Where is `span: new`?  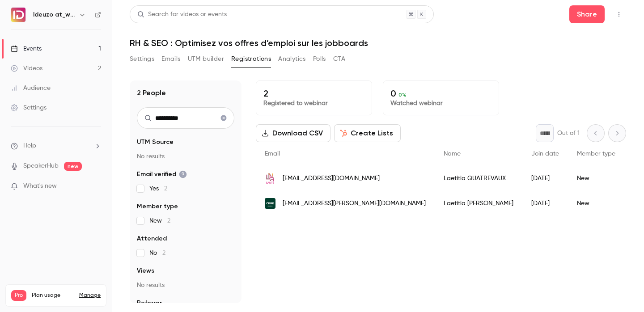 span: new is located at coordinates (73, 166).